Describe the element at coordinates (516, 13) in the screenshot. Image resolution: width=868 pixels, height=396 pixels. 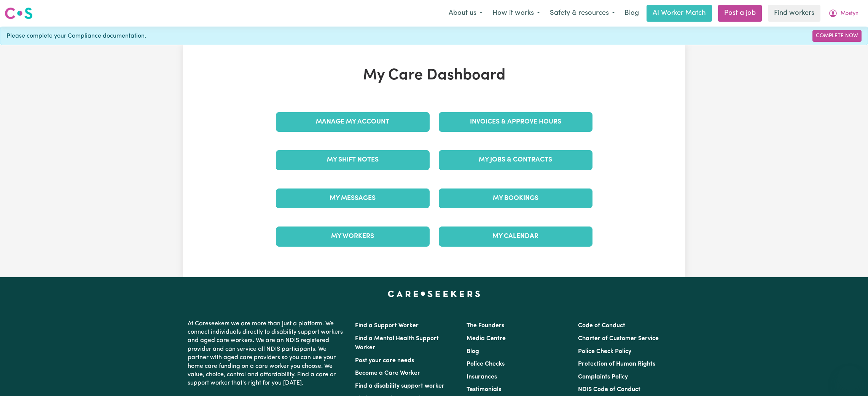
I see `button: How it works` at that location.